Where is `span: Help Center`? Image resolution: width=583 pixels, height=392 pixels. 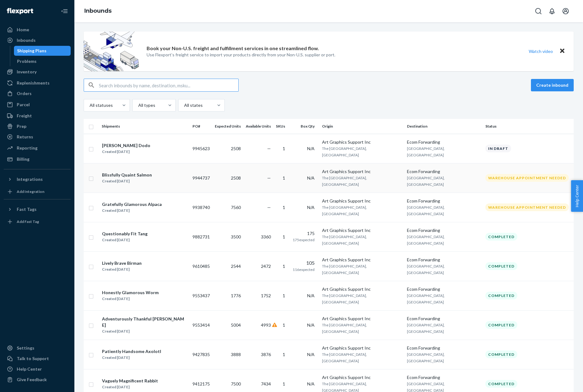 span: Help Center is located at coordinates (577, 196).